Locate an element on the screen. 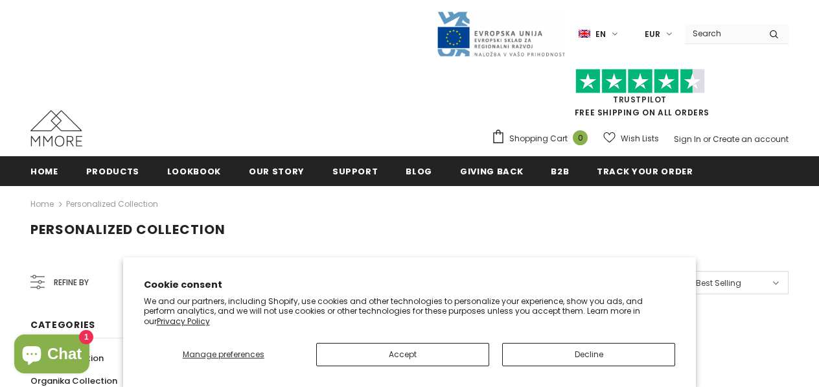 This screenshot has width=819, height=387. span: Blog is located at coordinates (419, 171).